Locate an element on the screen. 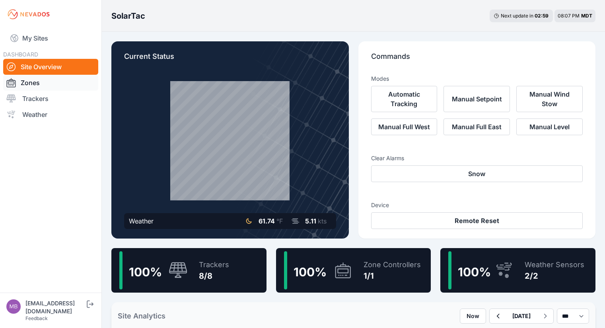 The height and width of the screenshot is (328, 605). button: Now is located at coordinates (473, 316).